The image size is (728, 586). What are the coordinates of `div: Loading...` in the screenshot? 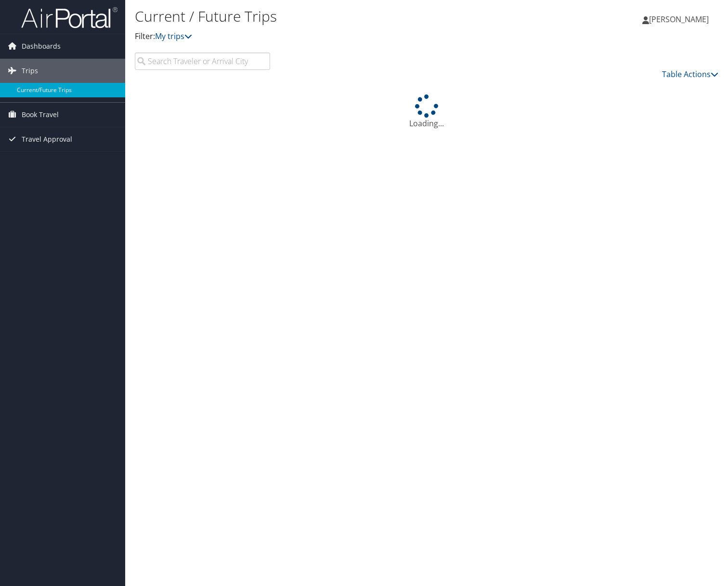 It's located at (427, 112).